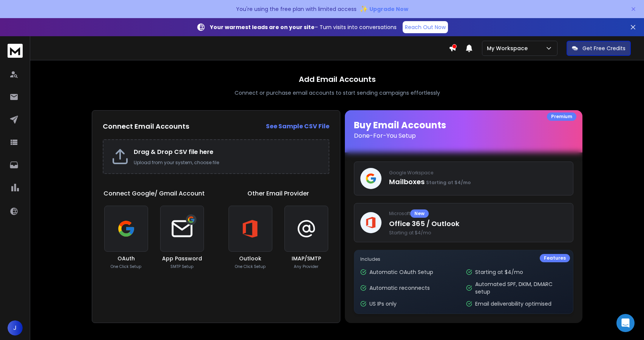 The width and height of the screenshot is (644, 340). Describe the element at coordinates (306, 259) in the screenshot. I see `h3: IMAP/SMTP` at that location.